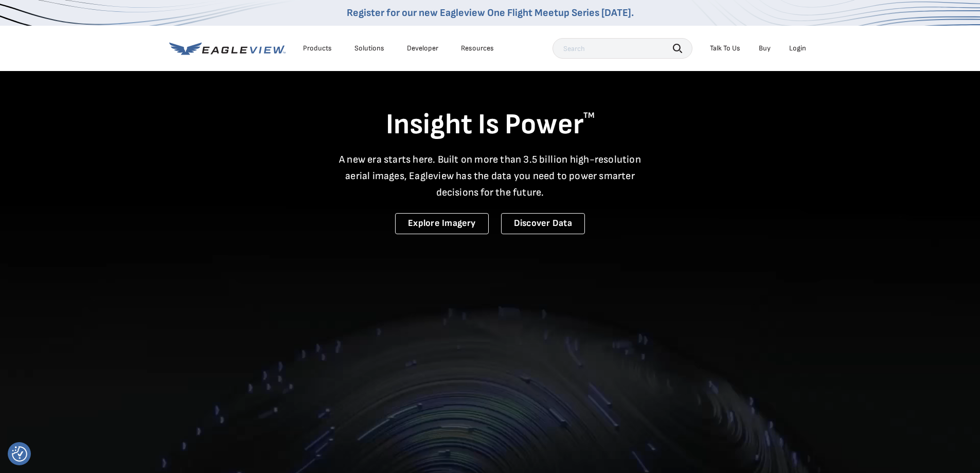 The image size is (980, 473). I want to click on div: Talk To Us, so click(725, 48).